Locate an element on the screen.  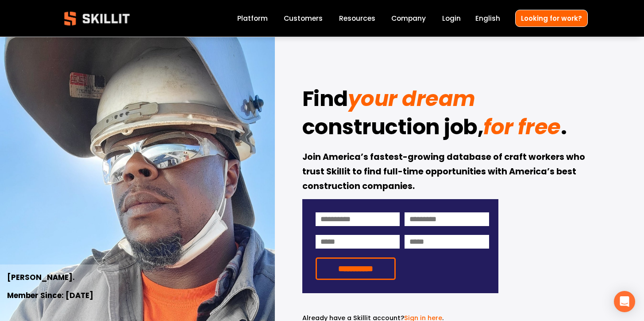
a: Platform is located at coordinates (252, 18).